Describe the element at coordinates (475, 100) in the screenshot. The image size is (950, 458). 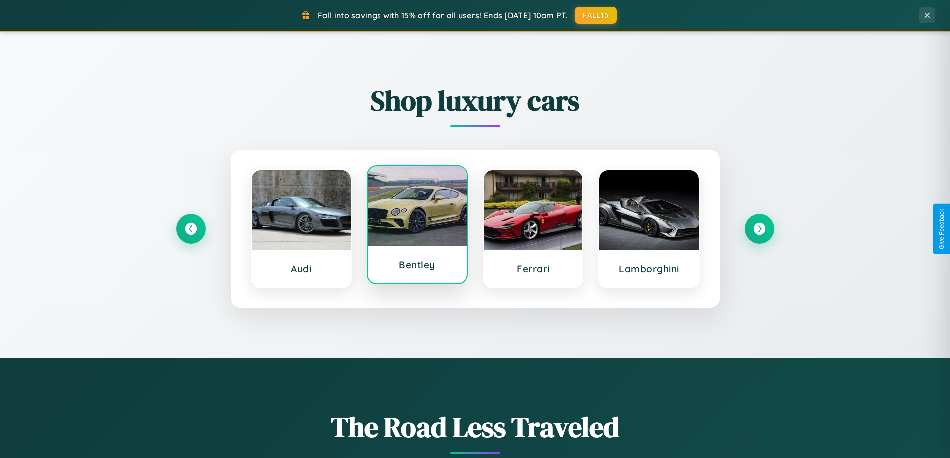
I see `h2: Shop luxury cars` at that location.